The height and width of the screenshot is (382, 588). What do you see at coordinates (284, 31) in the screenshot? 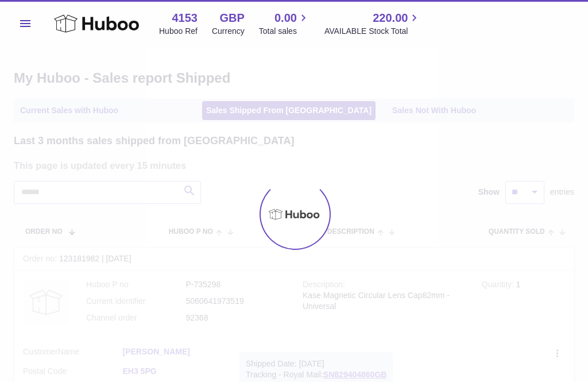
I see `span: Total sales` at bounding box center [284, 31].